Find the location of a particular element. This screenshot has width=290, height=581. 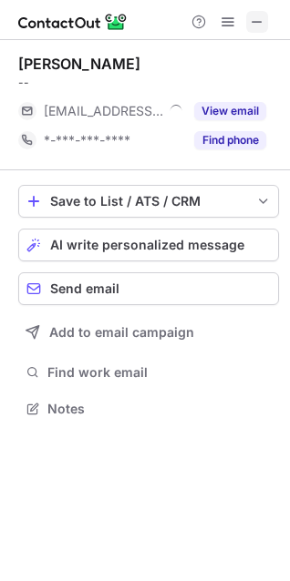

button: Find work email is located at coordinates (148, 373).